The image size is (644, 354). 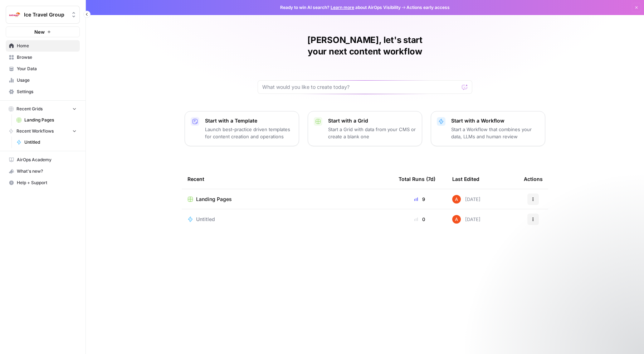 I want to click on a: Usage, so click(x=43, y=80).